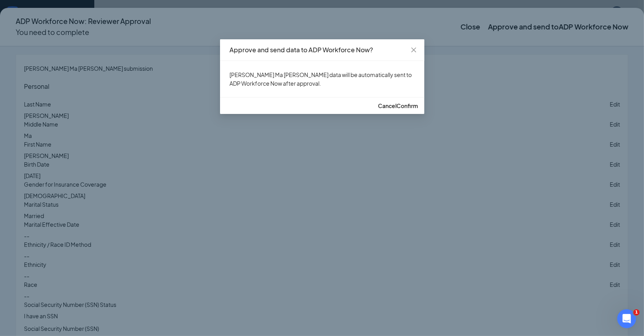 The image size is (644, 336). Describe the element at coordinates (322, 50) in the screenshot. I see `h4: Approve and send data to ADP Workforce Now?` at that location.